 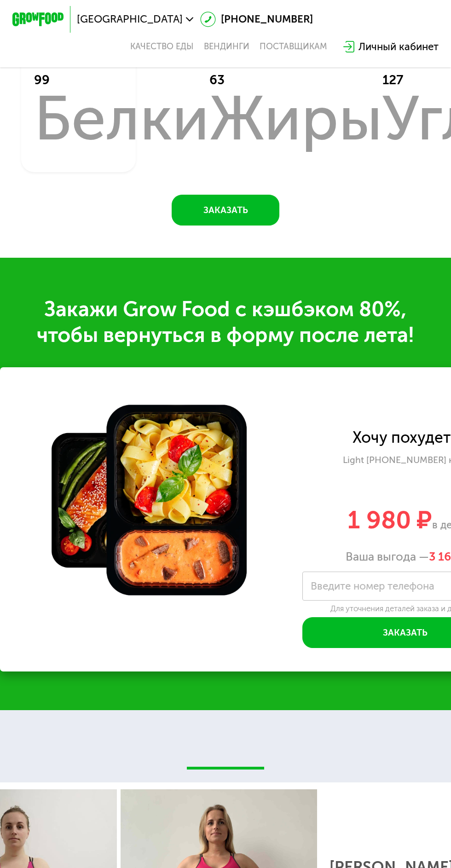 What do you see at coordinates (293, 46) in the screenshot?
I see `div: поставщикам` at bounding box center [293, 46].